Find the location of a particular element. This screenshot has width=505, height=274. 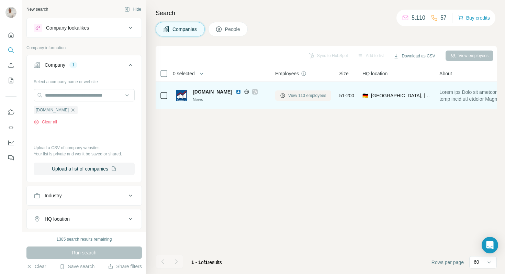

button: Feedback is located at coordinates (11, 158).